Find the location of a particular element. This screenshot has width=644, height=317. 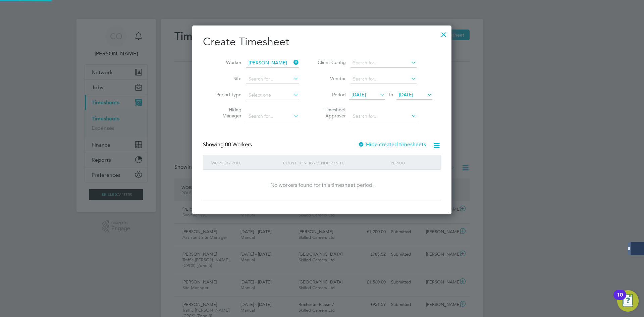

label: Vendor is located at coordinates (331, 78).